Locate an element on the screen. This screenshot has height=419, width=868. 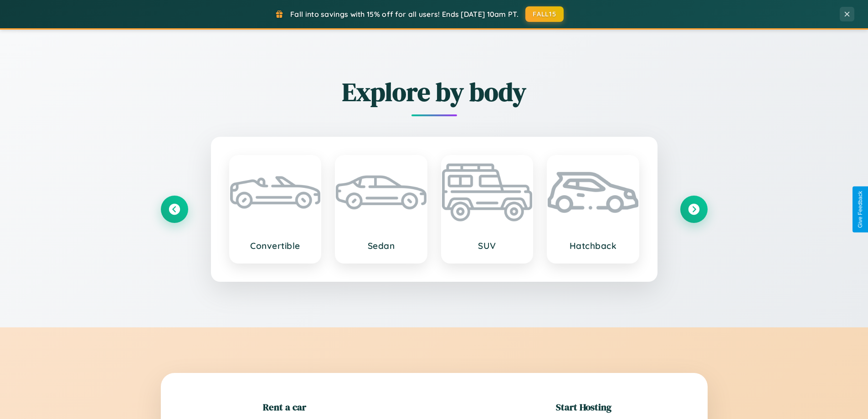
h3: SUV is located at coordinates (487, 246).